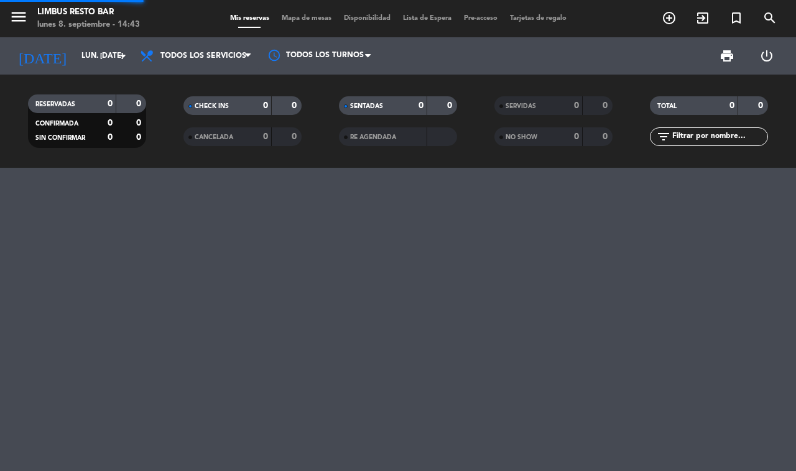 Image resolution: width=796 pixels, height=471 pixels. I want to click on span: RESERVADAS, so click(55, 104).